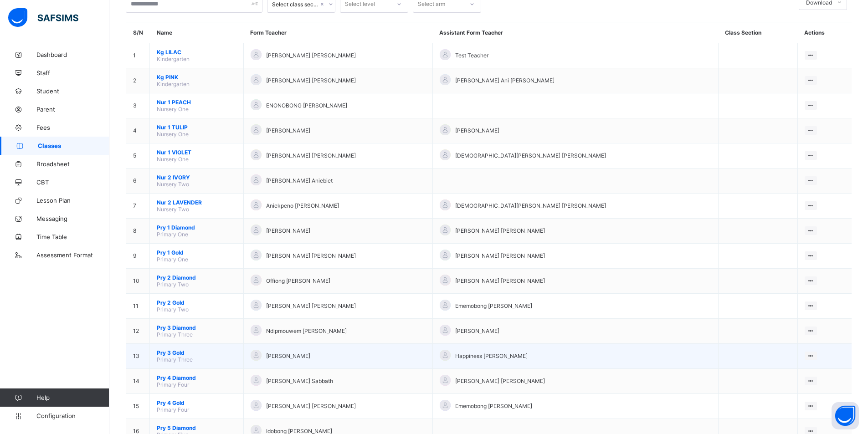 The width and height of the screenshot is (868, 434). I want to click on span: Pry 2 Gold, so click(196, 303).